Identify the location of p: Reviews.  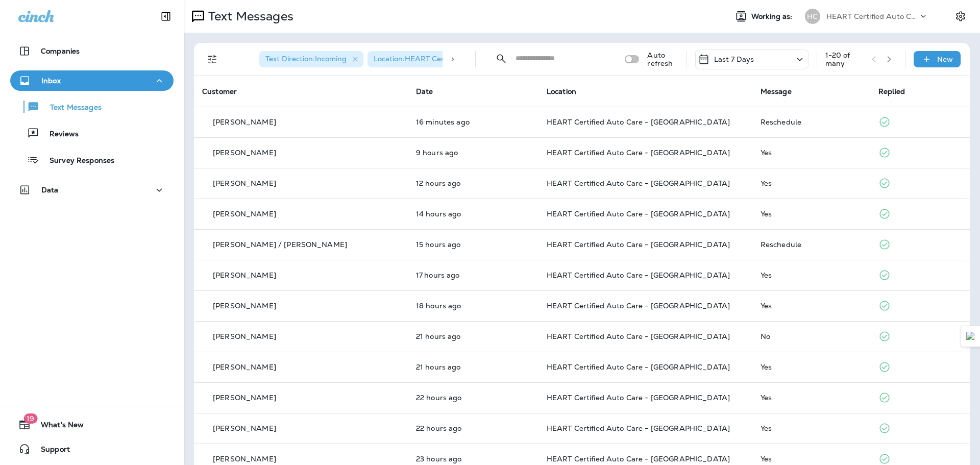
(58, 134).